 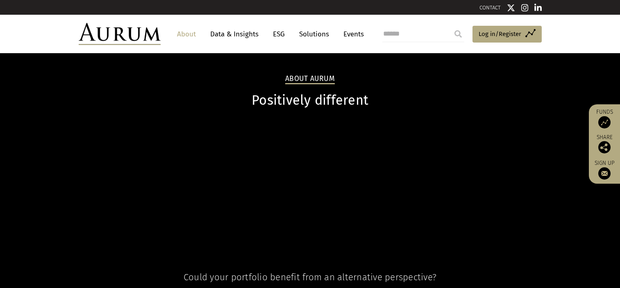 What do you see at coordinates (507, 34) in the screenshot?
I see `a: Log in/Register` at bounding box center [507, 34].